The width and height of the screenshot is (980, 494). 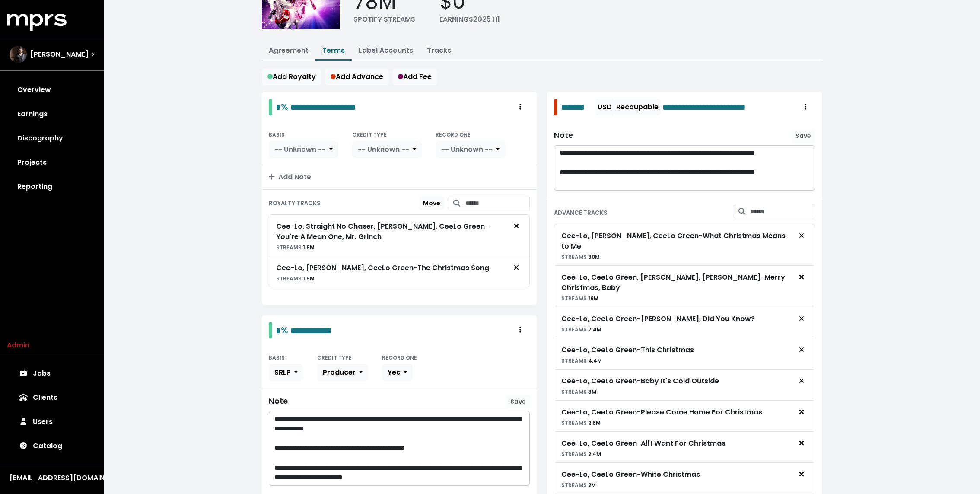 I want to click on div: Cee-Lo, CeeLo Green - Baby It's Cold Outside, so click(x=639, y=381).